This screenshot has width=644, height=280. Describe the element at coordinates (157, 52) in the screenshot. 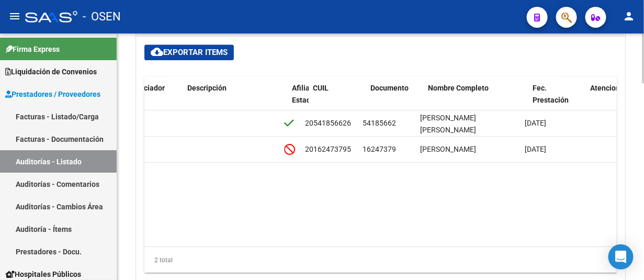

I see `mat-icon: cloud_download` at that location.